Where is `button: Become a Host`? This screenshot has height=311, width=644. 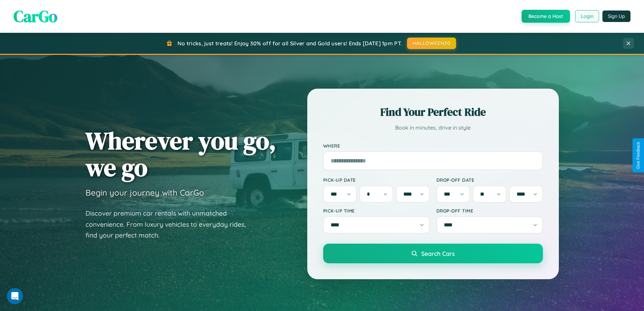
button: Become a Host is located at coordinates (546, 16).